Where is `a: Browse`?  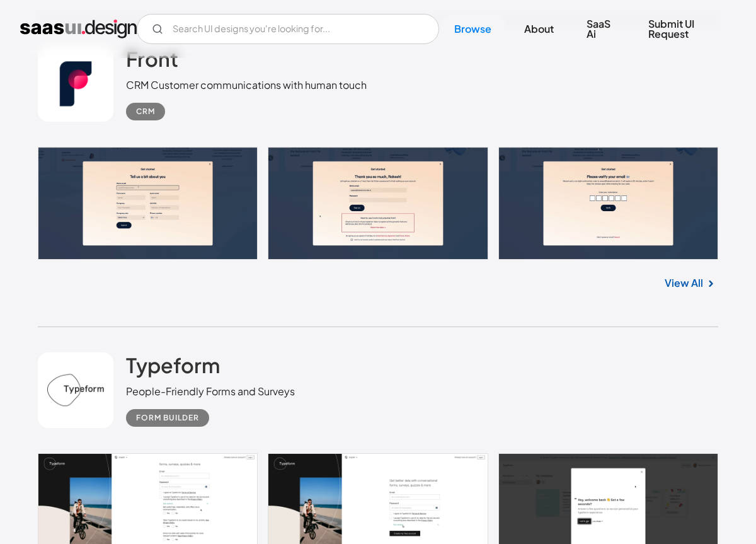 a: Browse is located at coordinates (473, 29).